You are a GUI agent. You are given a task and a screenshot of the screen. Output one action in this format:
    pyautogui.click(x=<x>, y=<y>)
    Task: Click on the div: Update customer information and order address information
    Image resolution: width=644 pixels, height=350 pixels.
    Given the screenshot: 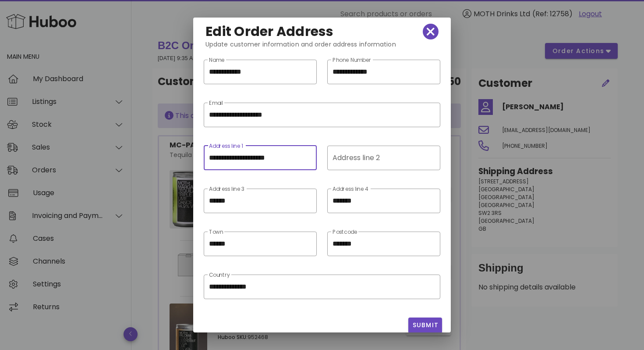 What is the action you would take?
    pyautogui.click(x=322, y=48)
    